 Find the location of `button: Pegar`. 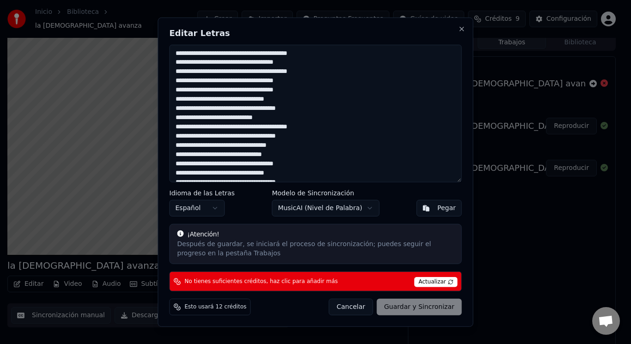

button: Pegar is located at coordinates (439, 208).